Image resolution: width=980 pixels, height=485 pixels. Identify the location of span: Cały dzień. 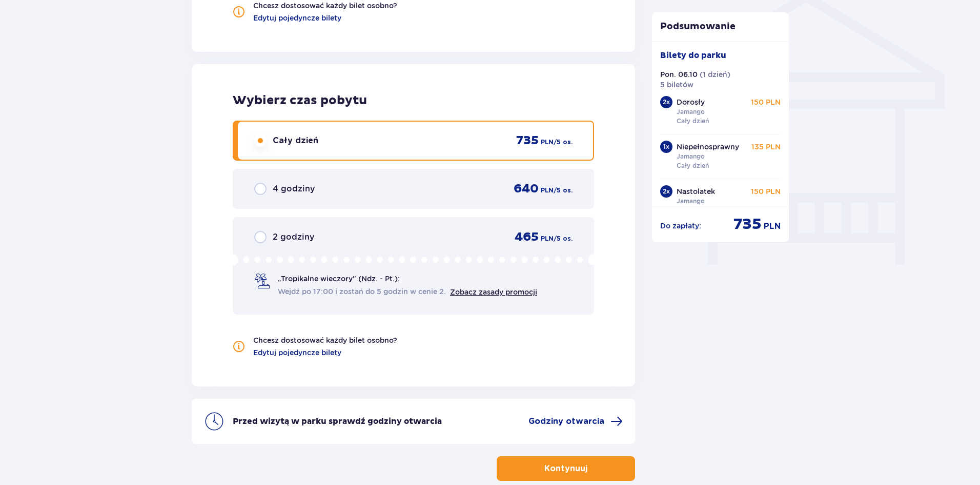
(295, 141).